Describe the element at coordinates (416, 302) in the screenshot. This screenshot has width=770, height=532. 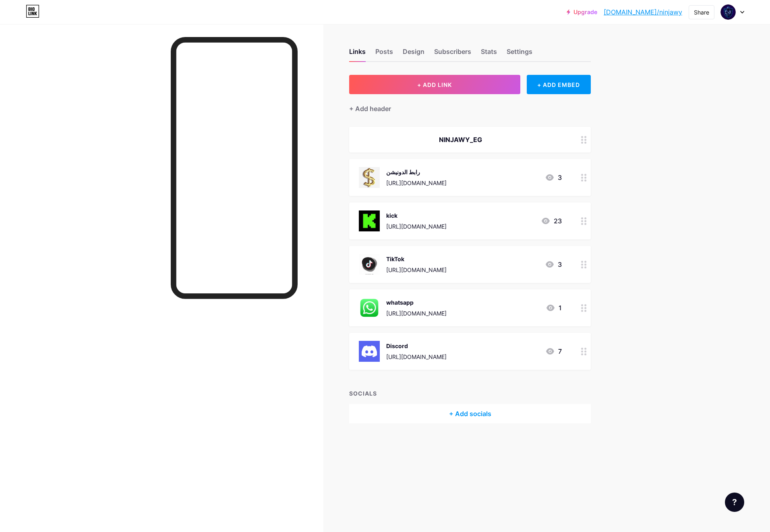
I see `div: whatsapp` at that location.